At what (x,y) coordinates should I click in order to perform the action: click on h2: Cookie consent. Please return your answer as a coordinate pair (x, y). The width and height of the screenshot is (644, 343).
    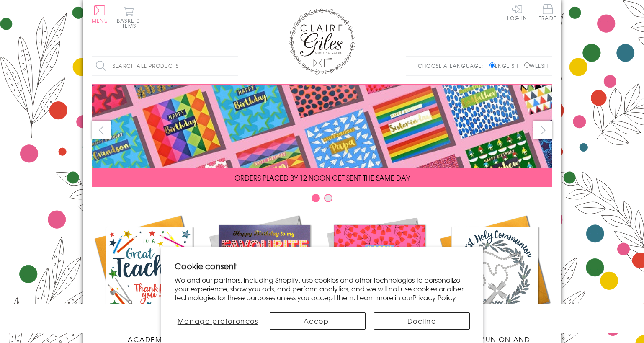
    Looking at the image, I should click on (322, 266).